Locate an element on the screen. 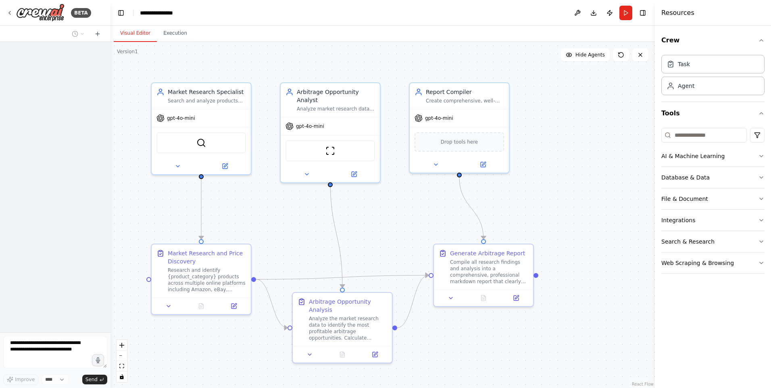 Image resolution: width=771 pixels, height=388 pixels. div: Create comprehensive, well-structured reports in markdown format that clearly present arbitrage o... is located at coordinates (465, 101).